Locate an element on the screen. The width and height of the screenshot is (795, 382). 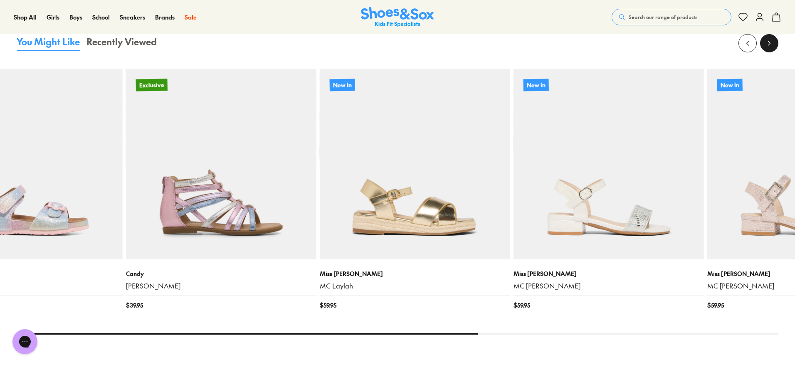
a: School is located at coordinates (101, 17).